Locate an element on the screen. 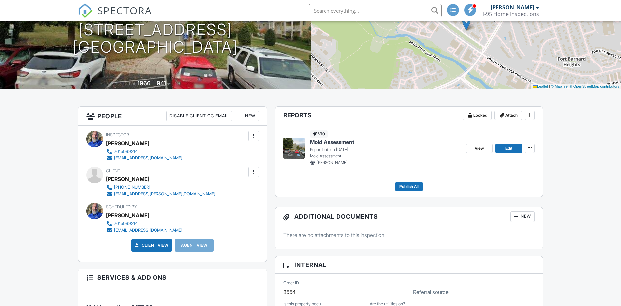 The height and width of the screenshot is (306, 621). a: Client View is located at coordinates (151, 245).